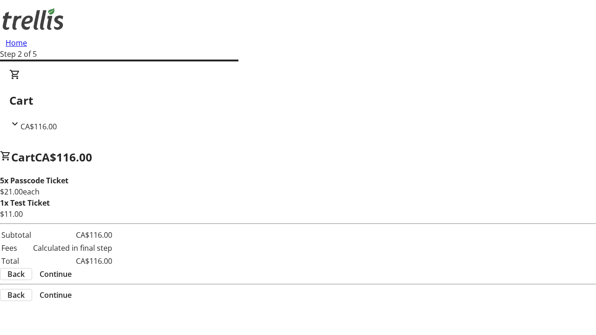 The height and width of the screenshot is (335, 596). I want to click on td: Calculated in final step, so click(73, 248).